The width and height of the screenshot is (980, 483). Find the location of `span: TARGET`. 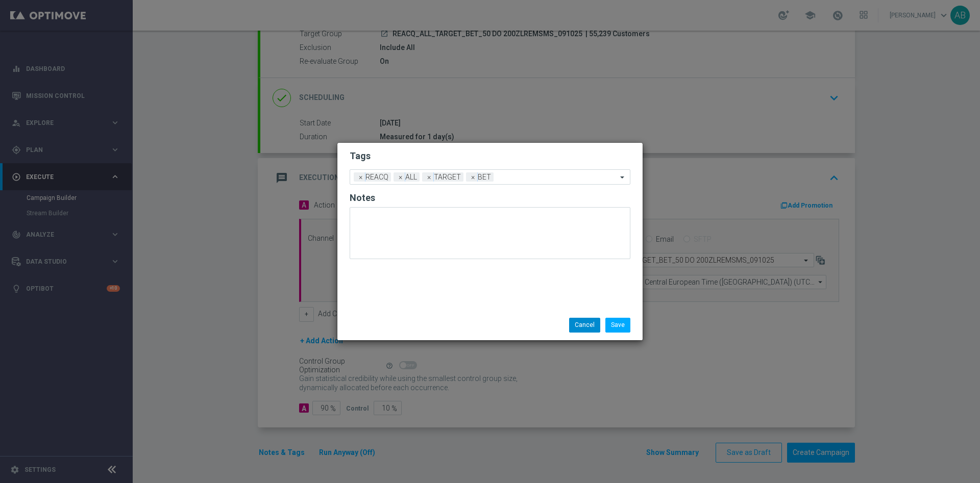

span: TARGET is located at coordinates (448, 177).